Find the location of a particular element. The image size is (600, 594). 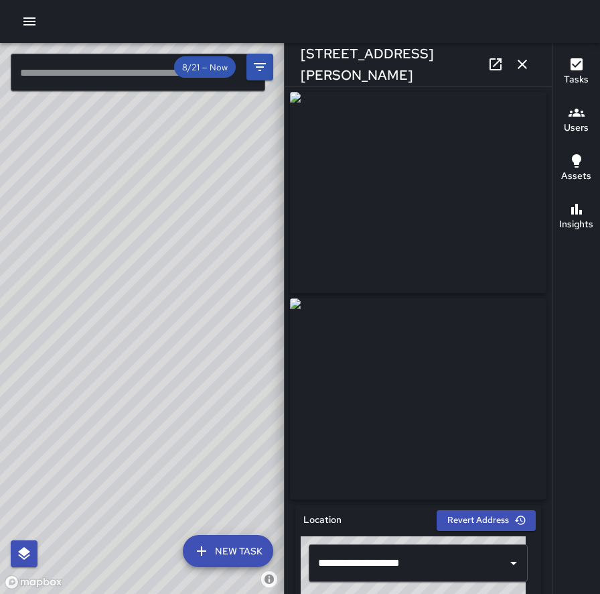

h6: Users is located at coordinates (576, 128).